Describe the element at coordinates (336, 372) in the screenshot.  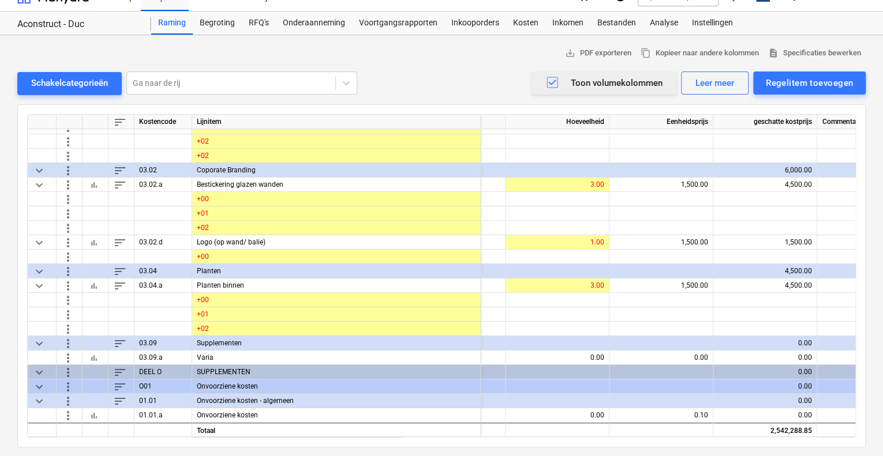
I see `div: SUPPLEMENTEN` at that location.